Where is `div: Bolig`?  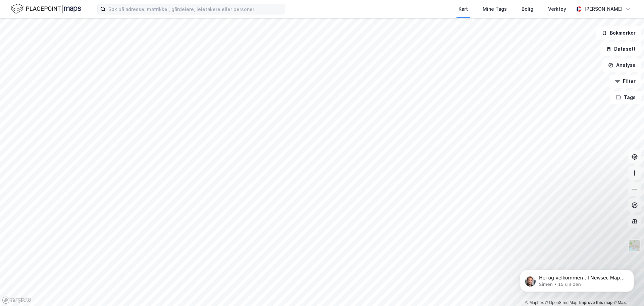 div: Bolig is located at coordinates (528, 9).